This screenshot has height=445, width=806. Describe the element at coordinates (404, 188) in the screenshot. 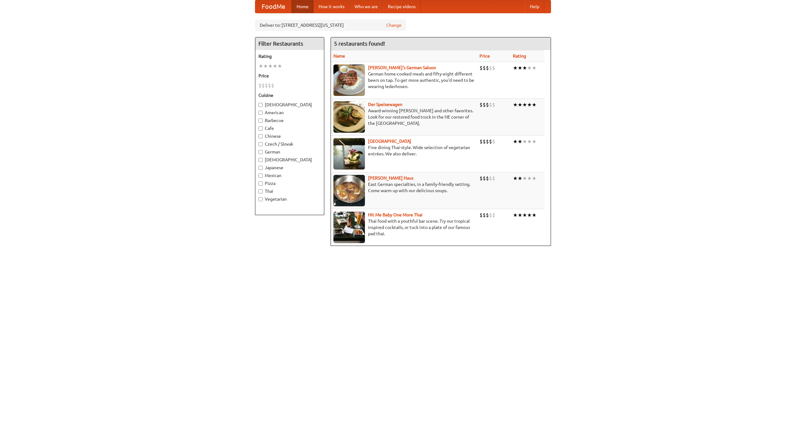

I see `p: East German specialties, in a family-friendly setting. Come warm up with our delicious soups.` at that location.